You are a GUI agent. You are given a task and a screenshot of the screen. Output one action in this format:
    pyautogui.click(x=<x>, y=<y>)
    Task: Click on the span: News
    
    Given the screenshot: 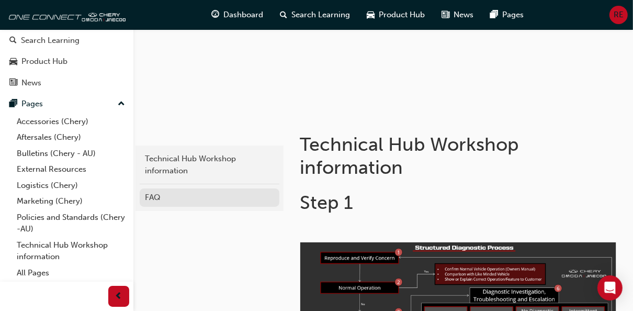 What is the action you would take?
    pyautogui.click(x=464, y=15)
    